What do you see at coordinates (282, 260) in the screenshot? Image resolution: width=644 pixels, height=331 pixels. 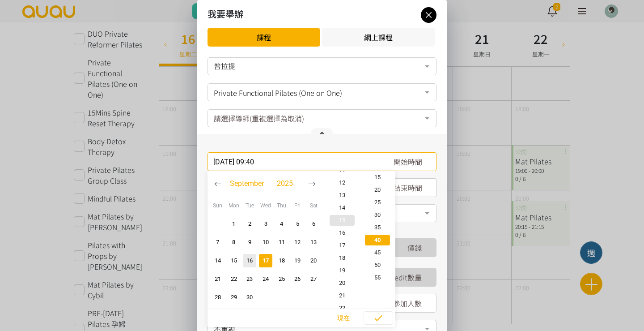 I see `button: 18` at bounding box center [282, 260].